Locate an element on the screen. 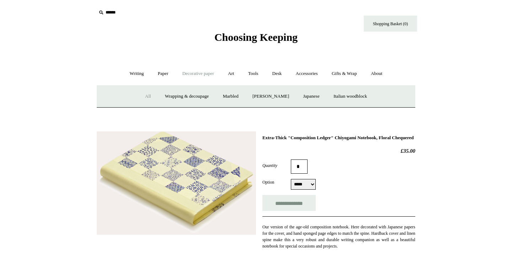 The width and height of the screenshot is (512, 255). a: Writing is located at coordinates (137, 74).